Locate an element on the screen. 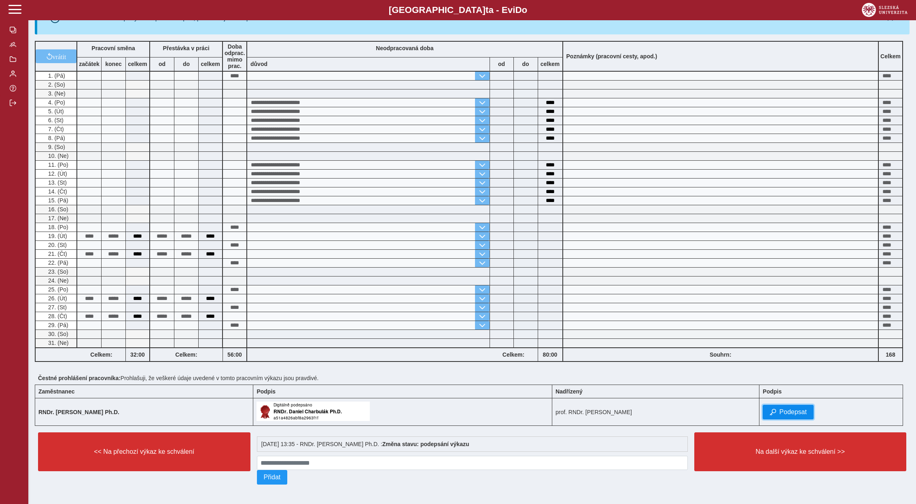 Image resolution: width=916 pixels, height=504 pixels. span: 31. (Ne) is located at coordinates (57, 343).